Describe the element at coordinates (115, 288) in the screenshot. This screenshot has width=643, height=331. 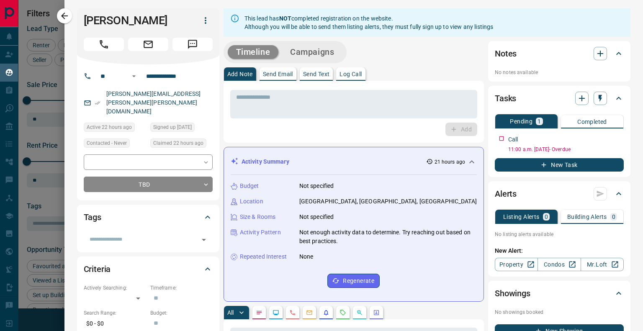
I see `p: Actively Searching:` at that location.